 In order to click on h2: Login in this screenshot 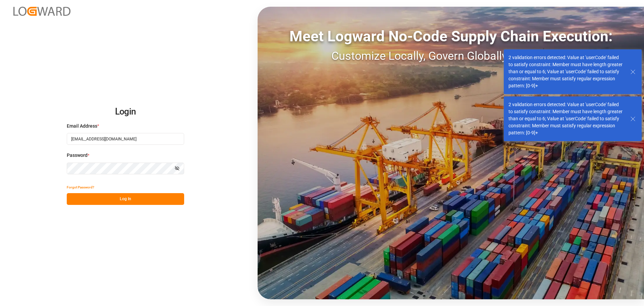, I will do `click(126, 112)`.